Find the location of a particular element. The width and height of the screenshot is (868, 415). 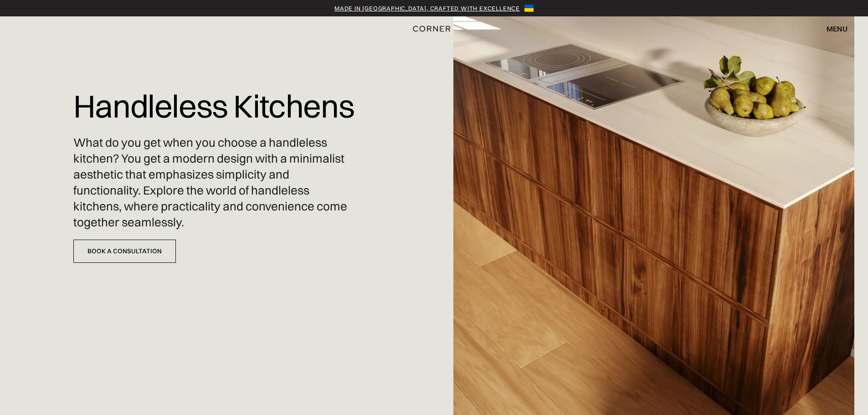

h1: Handleless Kitchens is located at coordinates (213, 106).